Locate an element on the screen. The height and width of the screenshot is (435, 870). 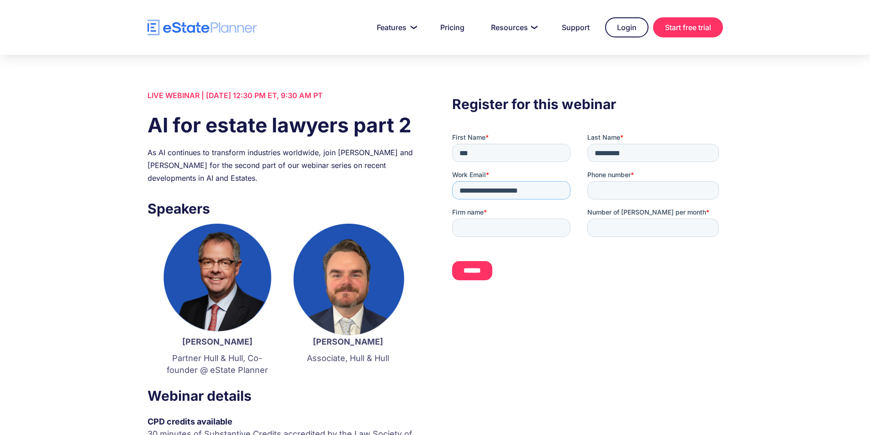
a: Resources is located at coordinates (513, 27).